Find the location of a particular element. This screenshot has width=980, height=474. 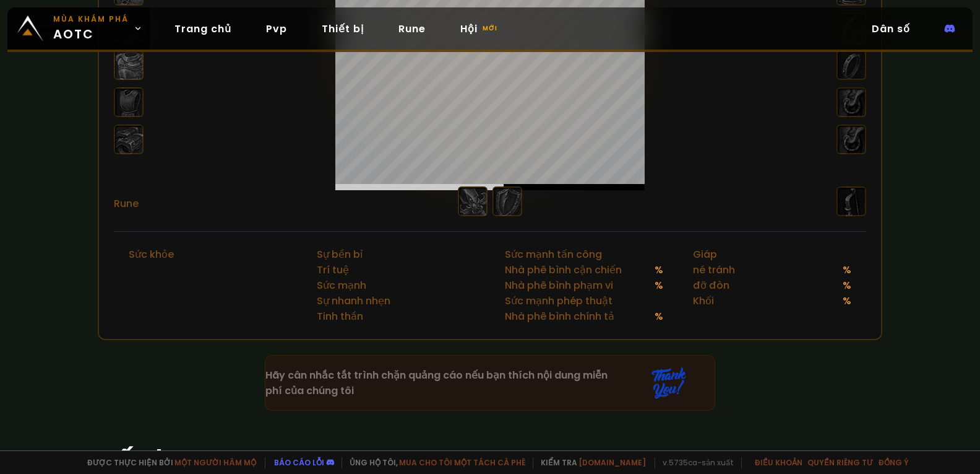

font: Trí tuệ is located at coordinates (333, 269).